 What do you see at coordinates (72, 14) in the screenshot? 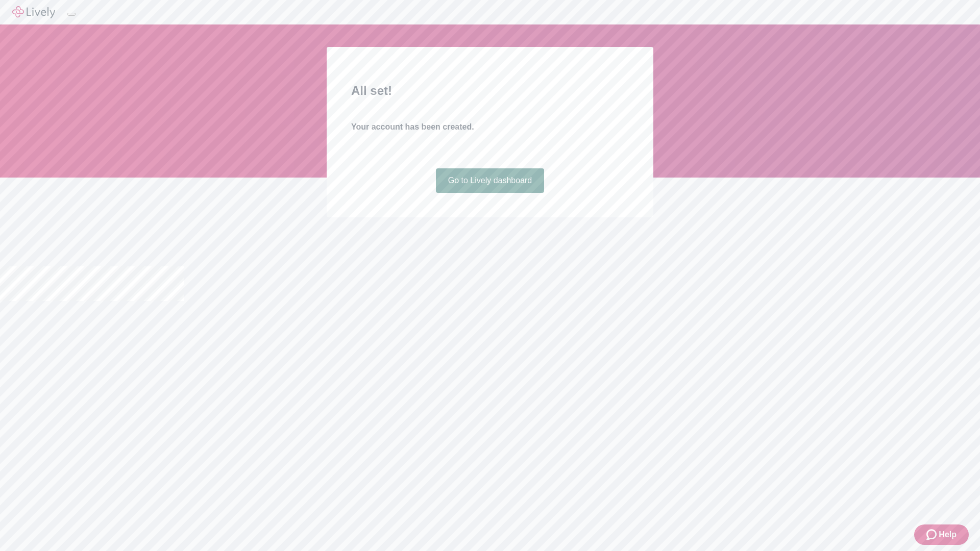
I see `button: Log out` at bounding box center [72, 14].